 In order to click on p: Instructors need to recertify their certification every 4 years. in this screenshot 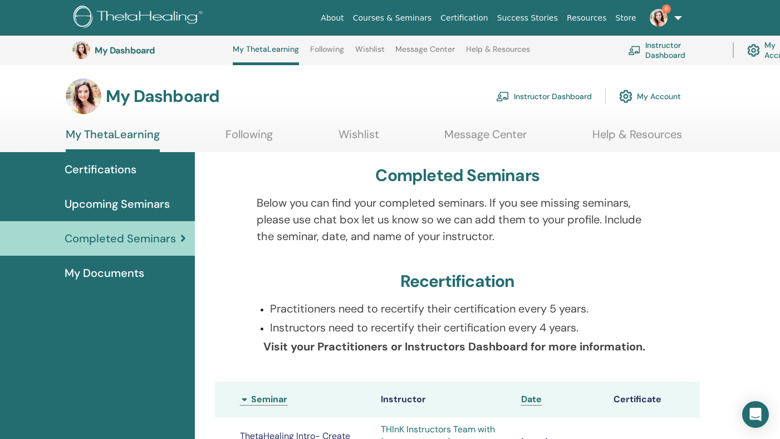, I will do `click(464, 328)`.